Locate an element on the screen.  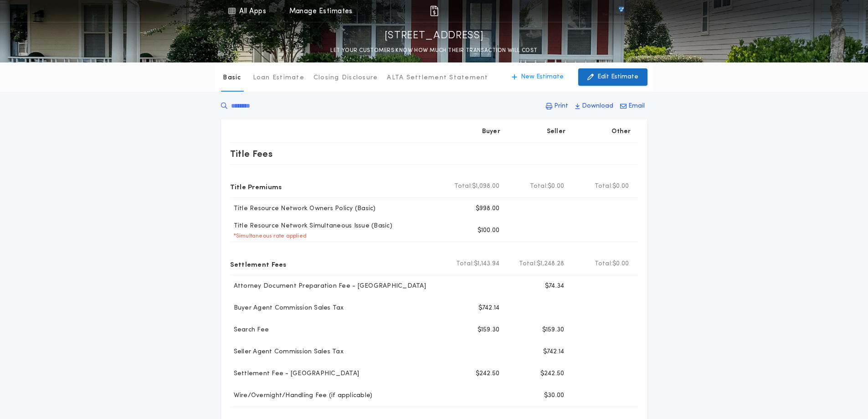
p: Download is located at coordinates (598, 106).